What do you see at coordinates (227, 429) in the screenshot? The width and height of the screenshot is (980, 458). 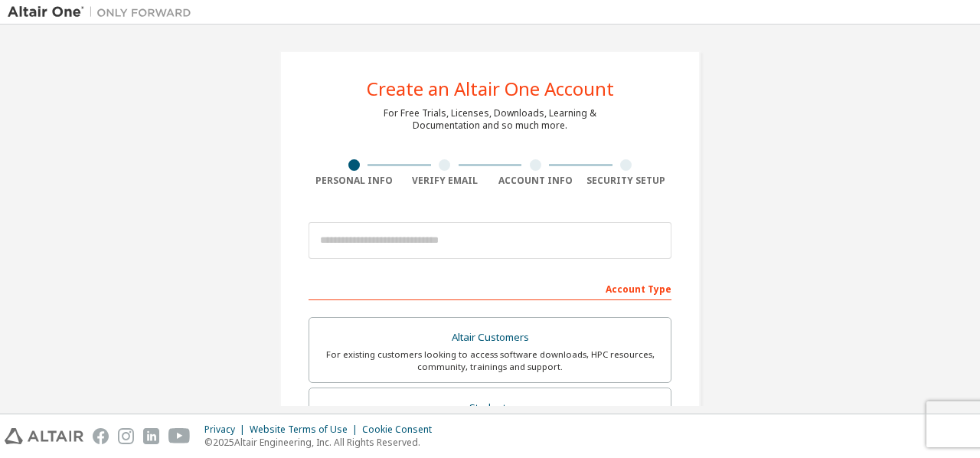 I see `div: Privacy` at bounding box center [227, 429].